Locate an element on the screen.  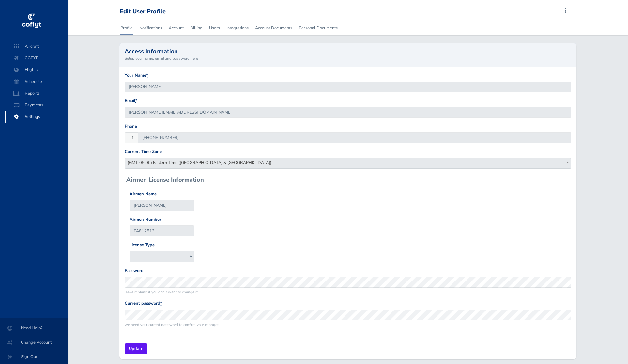
small: leave it blank if you don't want to change it is located at coordinates (348, 292).